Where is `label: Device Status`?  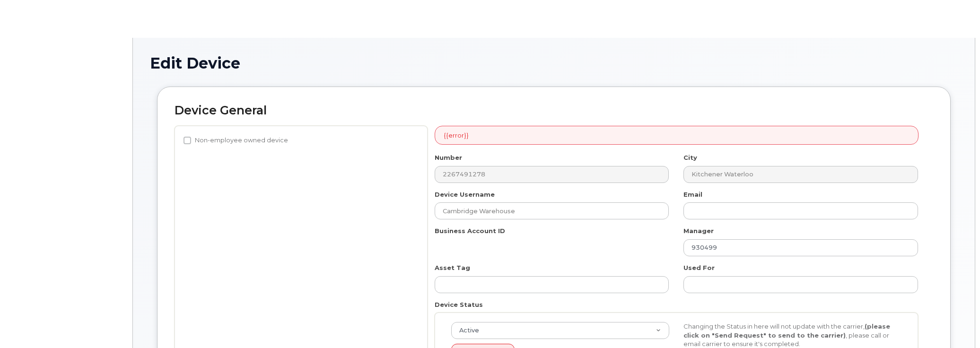
label: Device Status is located at coordinates (459, 304).